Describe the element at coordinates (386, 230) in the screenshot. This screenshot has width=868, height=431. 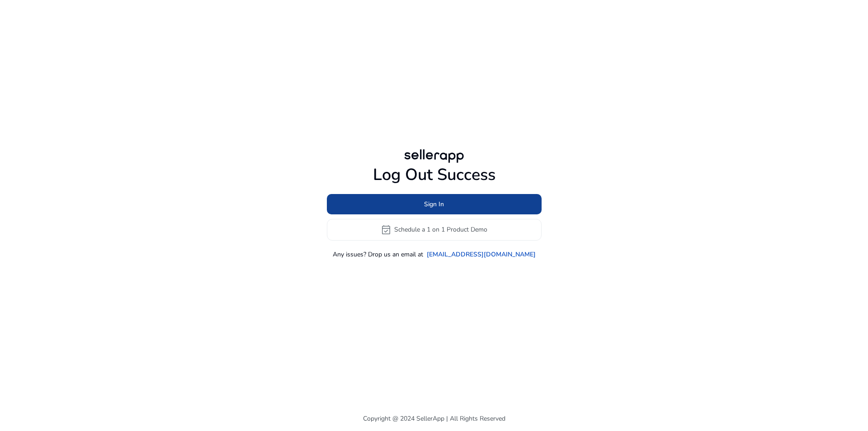
I see `span: event_available` at that location.